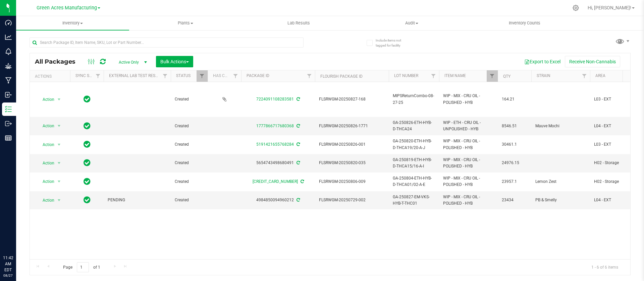 This screenshot has width=644, height=281. What do you see at coordinates (600, 76) in the screenshot?
I see `a: Area` at bounding box center [600, 76].